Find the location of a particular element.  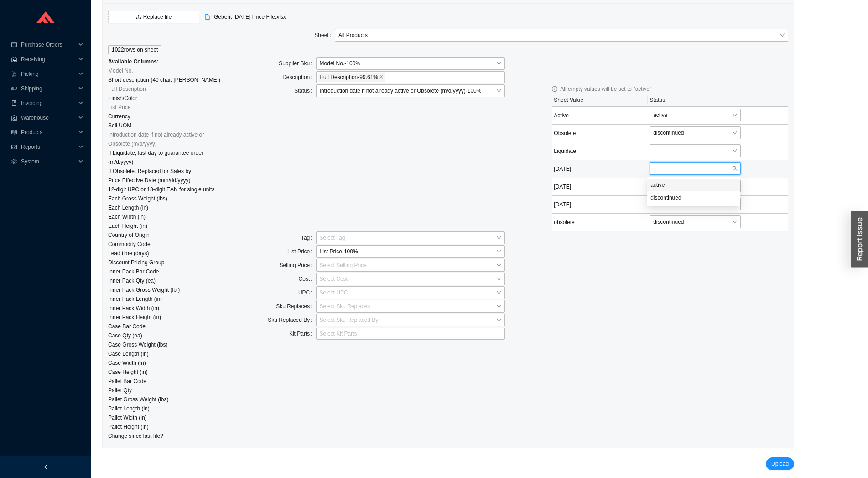

span: Full Description is located at coordinates (127, 89).